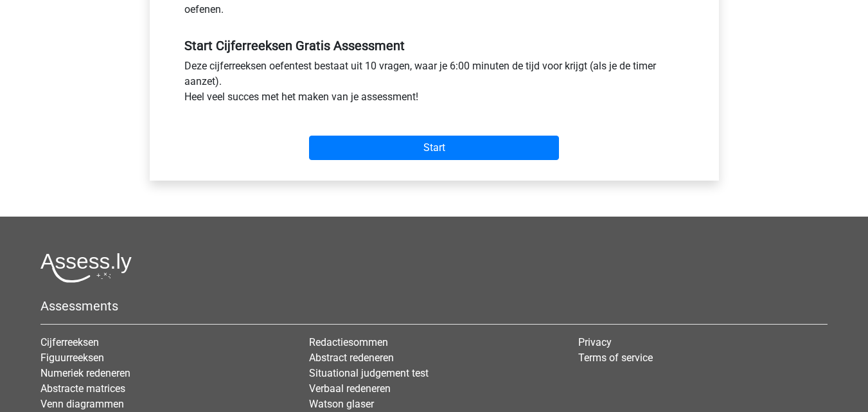  What do you see at coordinates (616, 358) in the screenshot?
I see `a: Terms of service` at bounding box center [616, 358].